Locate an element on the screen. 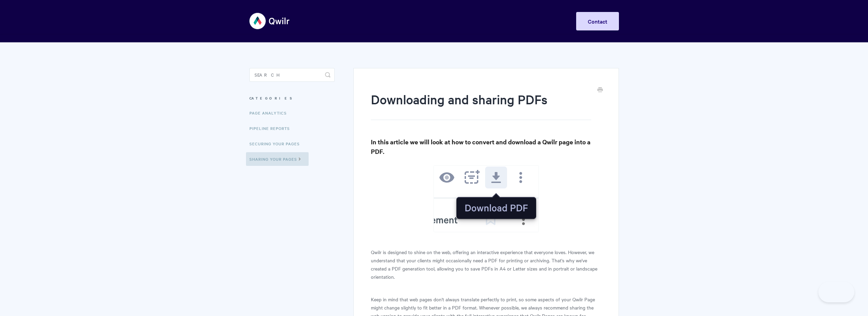 Image resolution: width=868 pixels, height=316 pixels. img: Qwilr Help Center is located at coordinates (269, 21).